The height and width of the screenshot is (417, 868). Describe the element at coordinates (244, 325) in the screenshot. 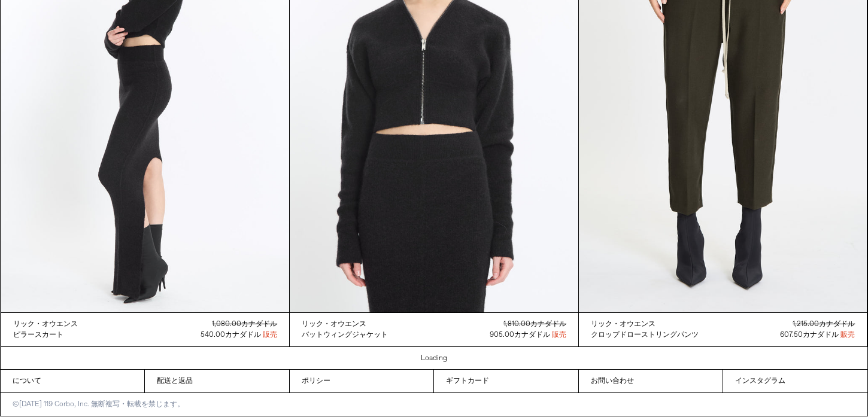

I see `font: 1,080.00カナダドル` at that location.